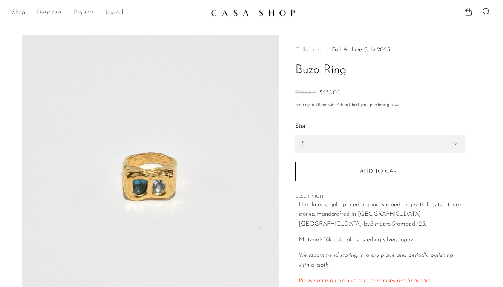 This screenshot has height=287, width=503. Describe the element at coordinates (376, 260) in the screenshot. I see `i: We recommend storing in a dry place and periodic polishing with a cloth.` at that location.